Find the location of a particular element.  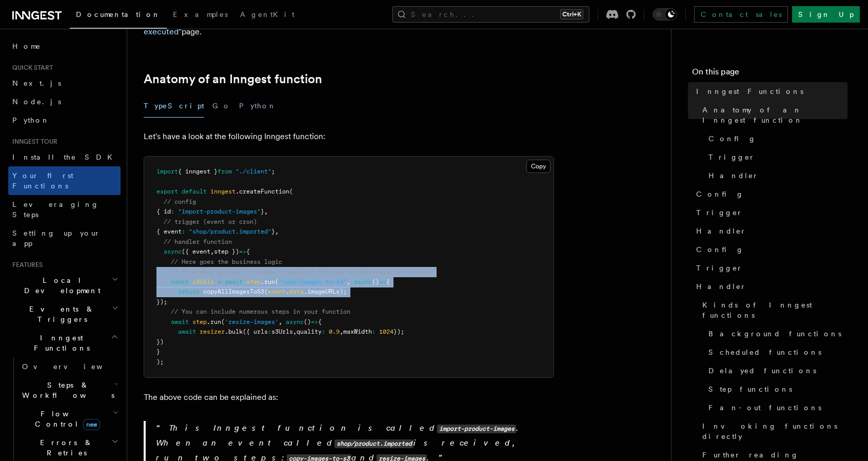

span: import is located at coordinates (167, 171).